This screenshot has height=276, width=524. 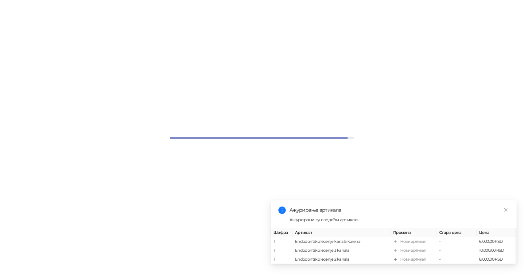 I want to click on td: 6.000,00 RSD, so click(x=497, y=241).